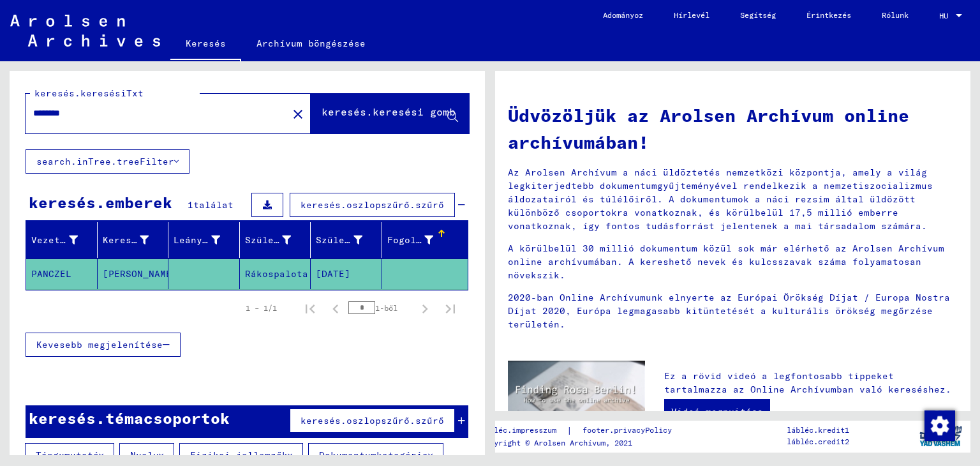 Image resolution: width=980 pixels, height=466 pixels. What do you see at coordinates (129, 418) in the screenshot?
I see `font: keresés.témacsoportok` at bounding box center [129, 418].